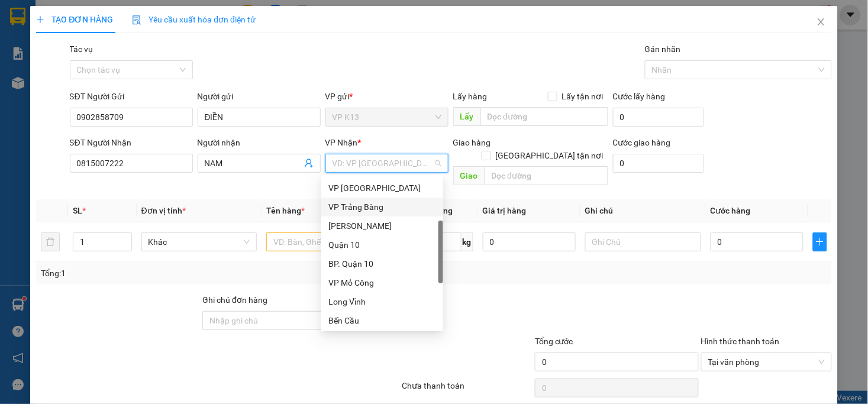 This screenshot has height=404, width=868. What do you see at coordinates (199, 242) in the screenshot?
I see `span: Khác` at bounding box center [199, 242].